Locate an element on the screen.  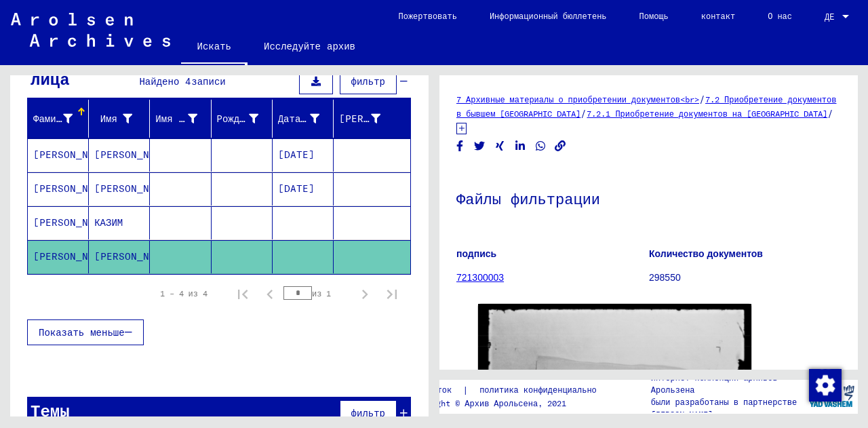
div: Изменить согласие is located at coordinates (825, 385).